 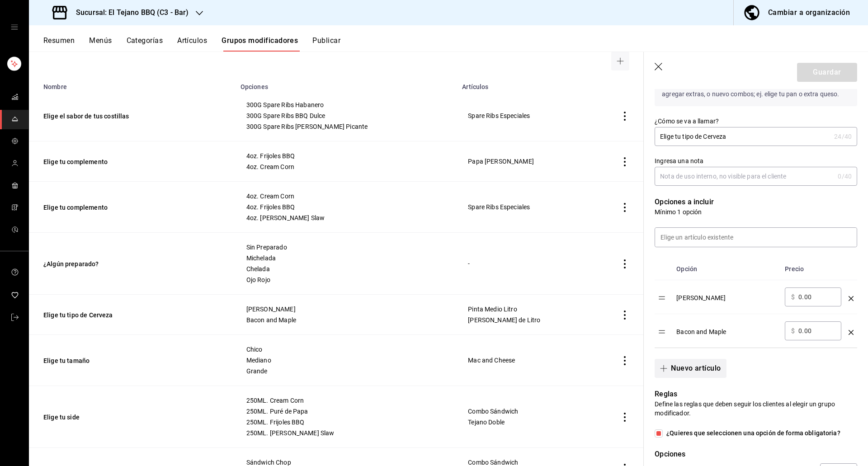 I want to click on span: Grande, so click(x=346, y=371).